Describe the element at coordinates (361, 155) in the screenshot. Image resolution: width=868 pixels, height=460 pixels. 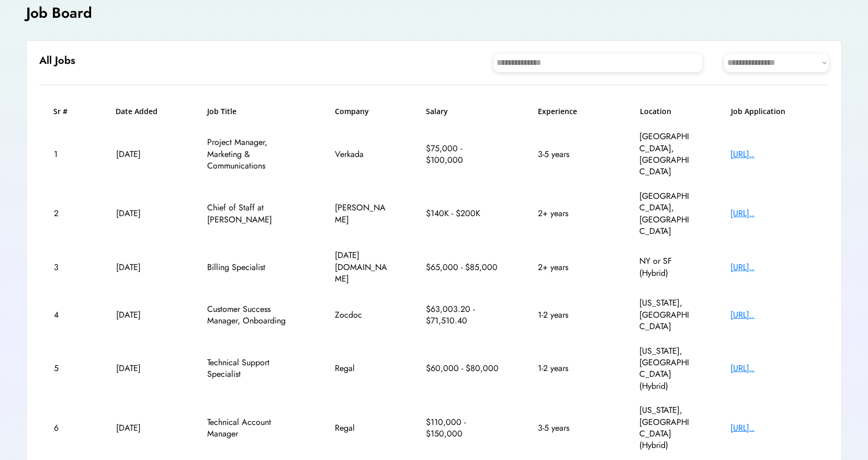
I see `div: Verkada` at that location.